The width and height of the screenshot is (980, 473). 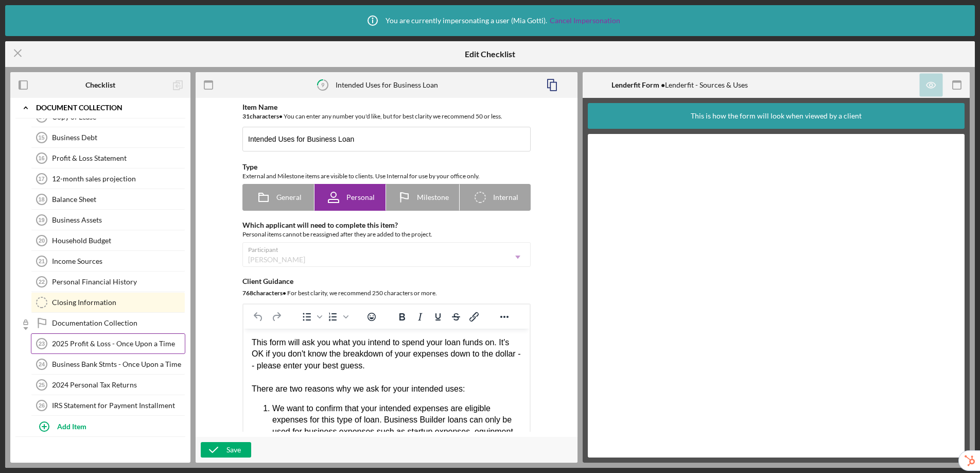 What do you see at coordinates (402, 317) in the screenshot?
I see `button: Bold` at bounding box center [402, 317].